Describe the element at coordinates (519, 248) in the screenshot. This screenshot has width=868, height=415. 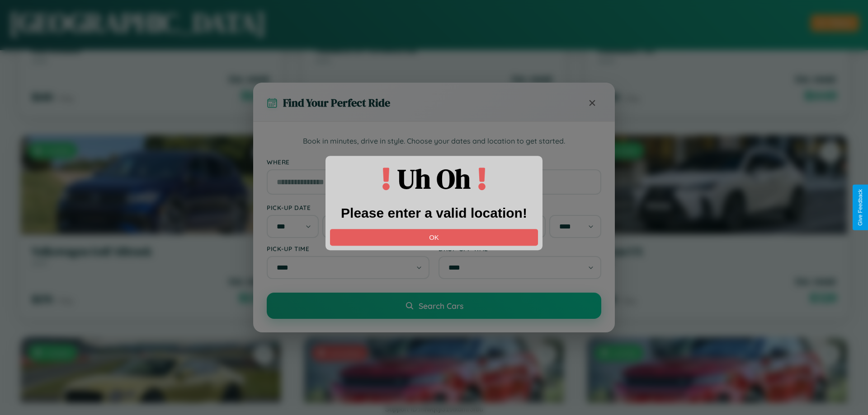
I see `label: Drop-off Time` at that location.